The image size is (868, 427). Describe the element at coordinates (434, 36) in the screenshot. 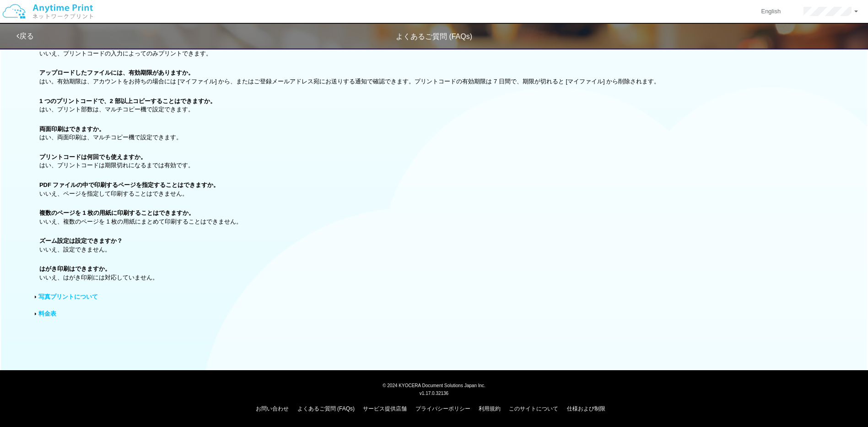

I see `span: よくあるご質問 (FAQs)` at that location.